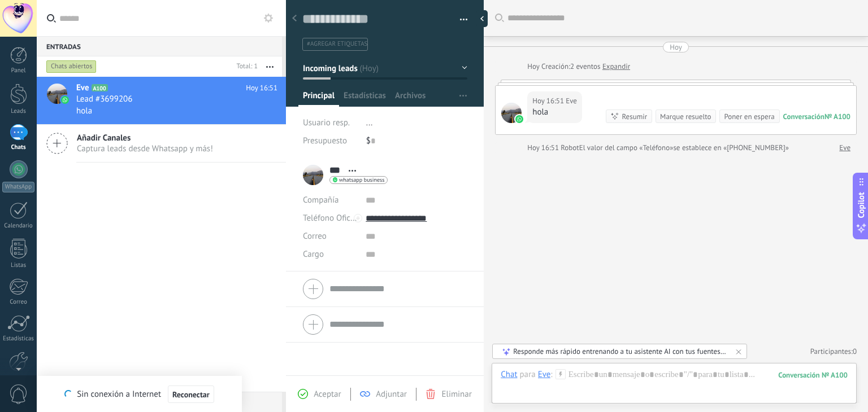 The height and width of the screenshot is (412, 868). I want to click on button: Correo, so click(315, 236).